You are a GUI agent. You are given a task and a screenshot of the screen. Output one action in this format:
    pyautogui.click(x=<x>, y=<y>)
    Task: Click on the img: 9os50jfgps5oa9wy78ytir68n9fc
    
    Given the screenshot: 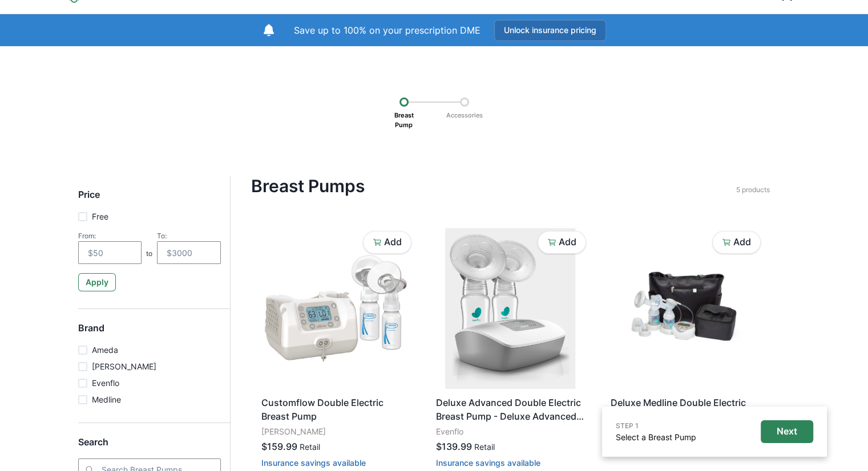 What is the action you would take?
    pyautogui.click(x=685, y=309)
    